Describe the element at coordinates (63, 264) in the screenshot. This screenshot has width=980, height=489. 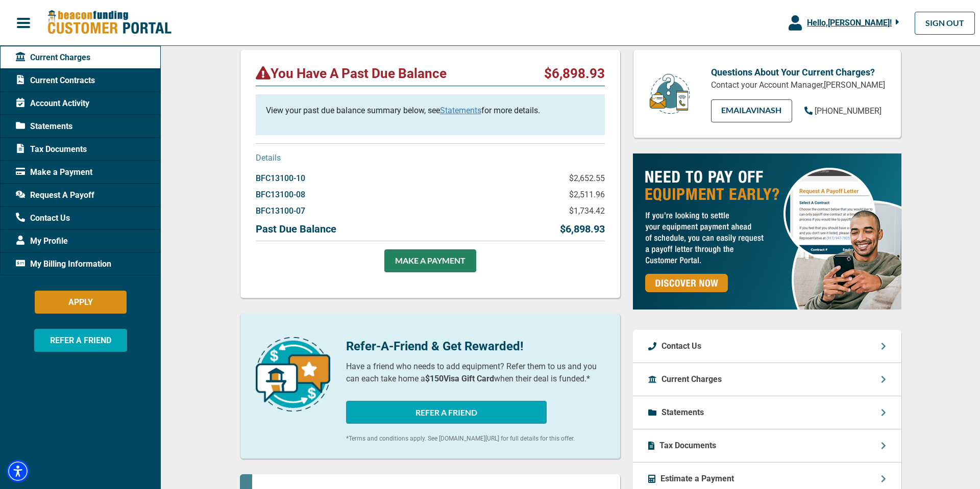
I see `span: My Billing Information` at that location.